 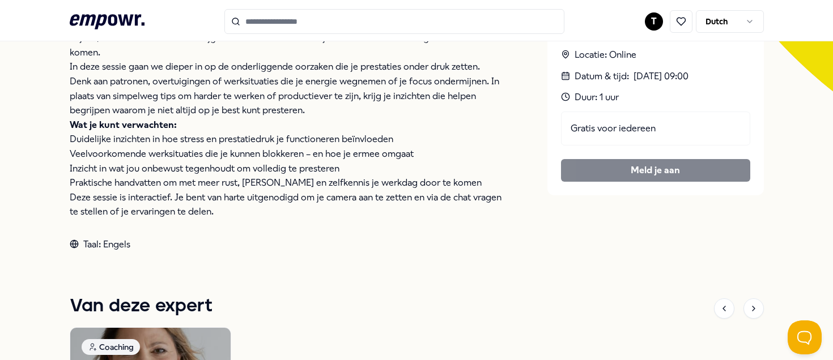 What do you see at coordinates (141, 307) in the screenshot?
I see `h1: Van deze expert` at bounding box center [141, 307].